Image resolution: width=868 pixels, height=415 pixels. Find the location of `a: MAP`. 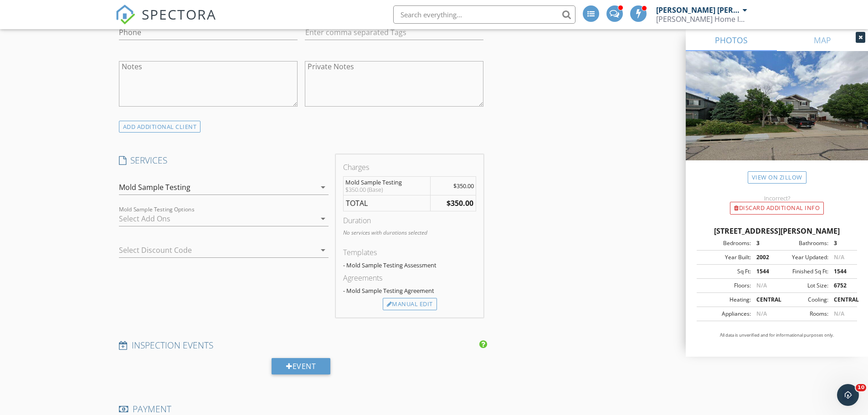

a: MAP is located at coordinates (823, 40).